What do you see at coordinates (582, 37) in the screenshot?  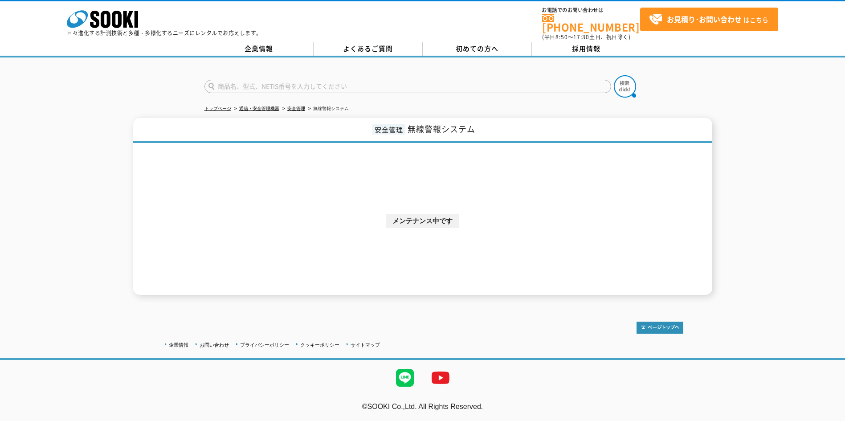 I see `span: 17:30` at bounding box center [582, 37].